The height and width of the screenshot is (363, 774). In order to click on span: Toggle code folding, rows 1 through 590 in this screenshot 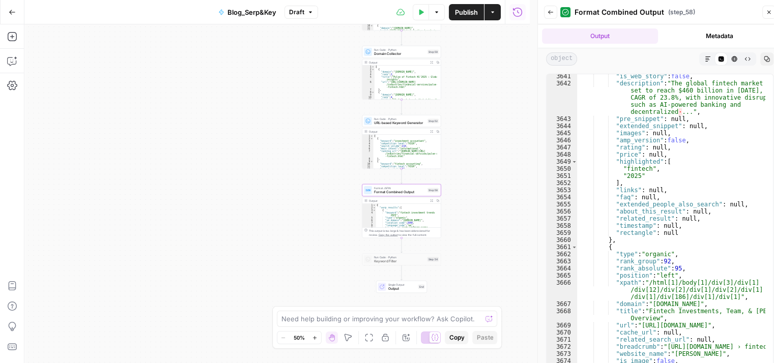, I will do `click(373, 67)`.